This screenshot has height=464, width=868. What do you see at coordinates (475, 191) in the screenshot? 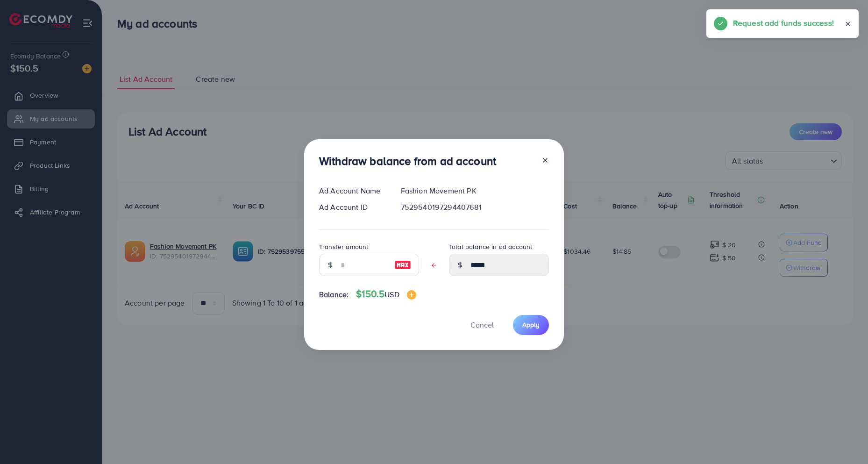
I see `div: Fashion Movement PK` at bounding box center [475, 191].